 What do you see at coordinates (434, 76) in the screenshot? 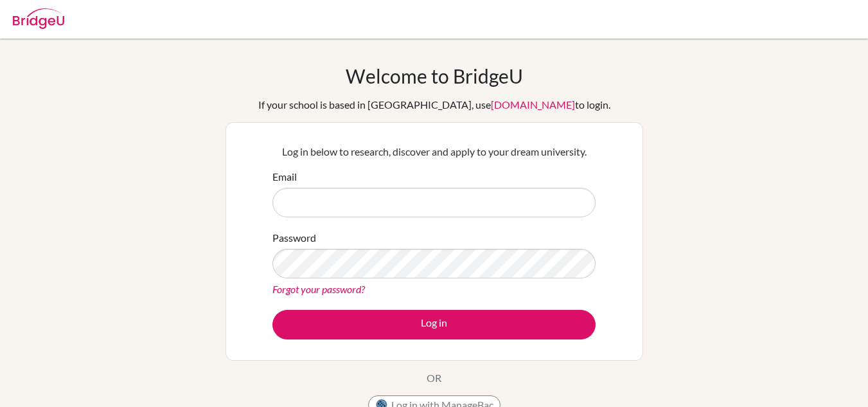
I see `h1: Welcome to BridgeU` at bounding box center [434, 76].